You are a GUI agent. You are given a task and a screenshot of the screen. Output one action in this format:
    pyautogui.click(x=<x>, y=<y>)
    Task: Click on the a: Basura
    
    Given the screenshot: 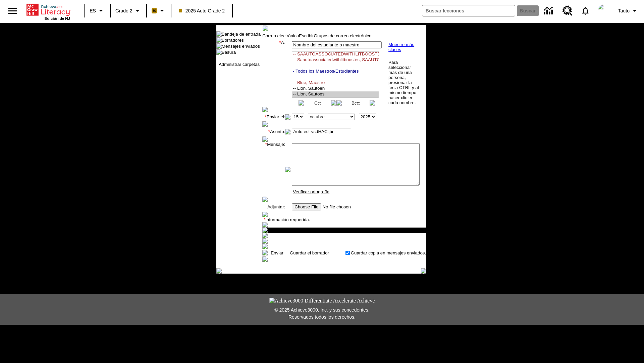 What is the action you would take?
    pyautogui.click(x=229, y=52)
    